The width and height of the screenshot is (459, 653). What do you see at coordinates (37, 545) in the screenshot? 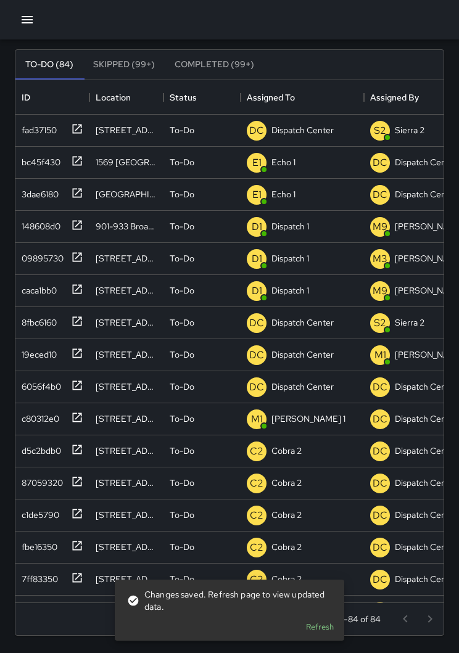
I see `div: fbe16350` at bounding box center [37, 545].